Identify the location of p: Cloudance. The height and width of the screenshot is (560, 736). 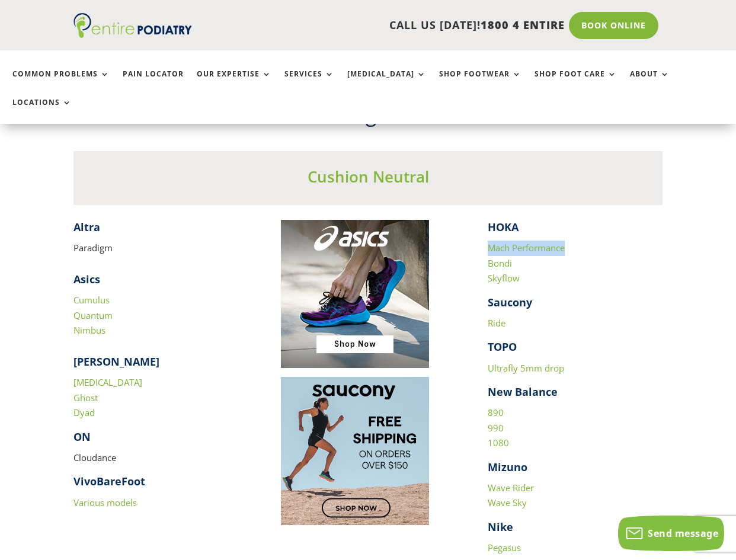
(161, 462).